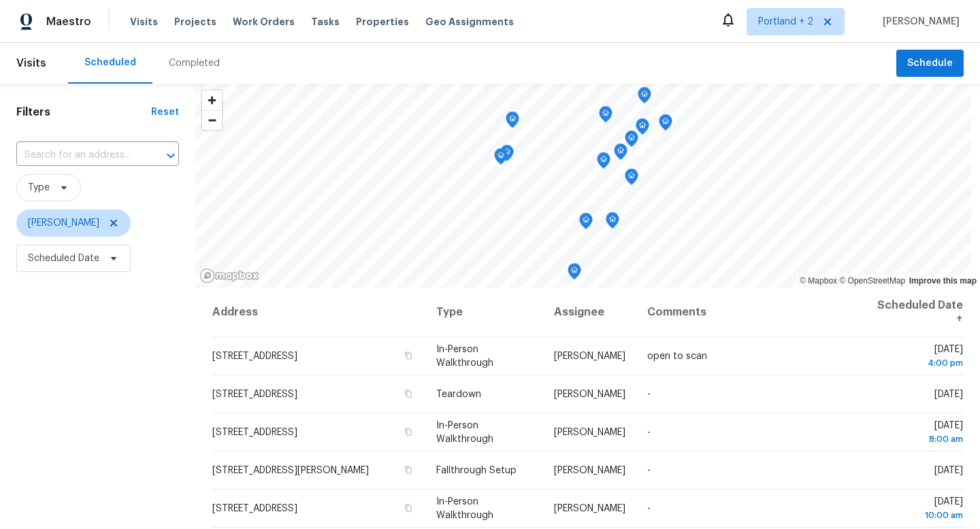 Image resolution: width=980 pixels, height=529 pixels. Describe the element at coordinates (678, 357) in the screenshot. I see `span: open to scan` at that location.